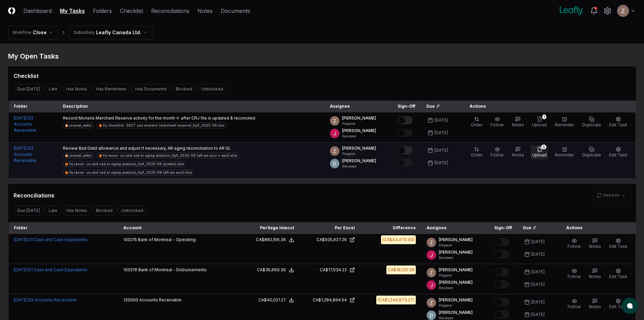 This screenshot has width=644, height=320. Describe the element at coordinates (63, 227) in the screenshot. I see `th: Folder` at that location.